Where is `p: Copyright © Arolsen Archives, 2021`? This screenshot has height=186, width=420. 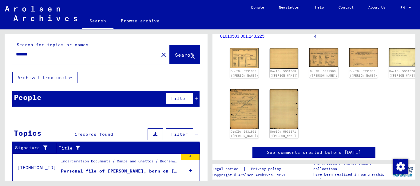 p: Copyright © Arolsen Archives, 2021 is located at coordinates (250, 175).